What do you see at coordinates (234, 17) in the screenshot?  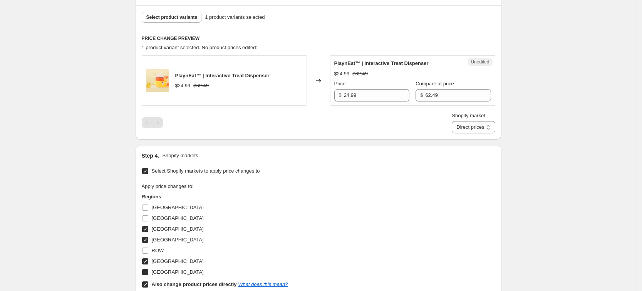 I see `span: 1 product variants selected` at bounding box center [234, 17].